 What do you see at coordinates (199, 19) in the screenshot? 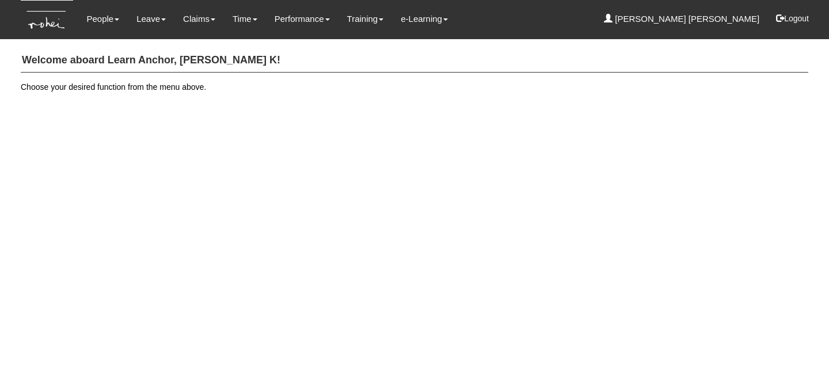
I see `a: Claims` at bounding box center [199, 19].